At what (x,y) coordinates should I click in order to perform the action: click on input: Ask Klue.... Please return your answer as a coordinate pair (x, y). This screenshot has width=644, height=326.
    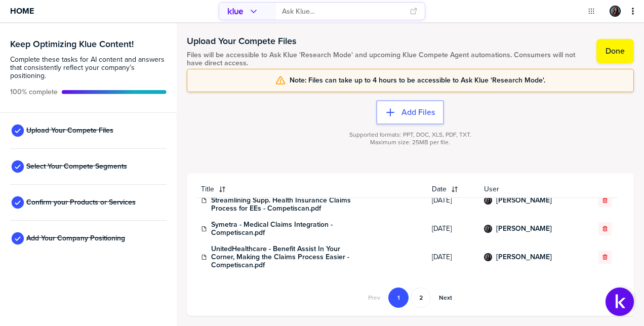
    Looking at the image, I should click on (343, 11).